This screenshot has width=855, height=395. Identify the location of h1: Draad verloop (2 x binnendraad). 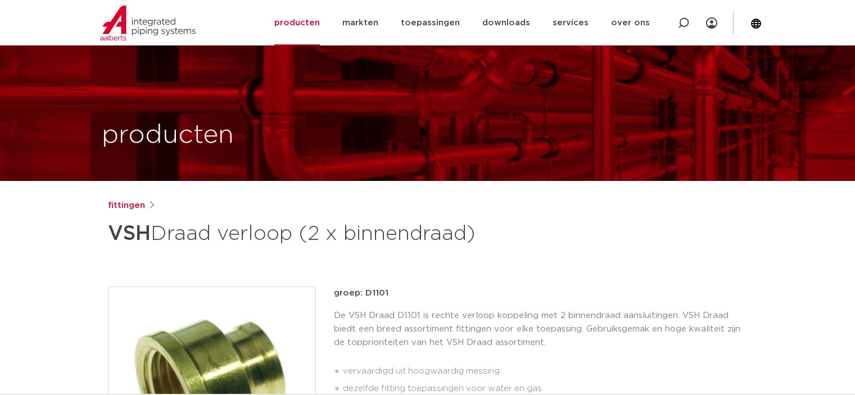
(319, 234).